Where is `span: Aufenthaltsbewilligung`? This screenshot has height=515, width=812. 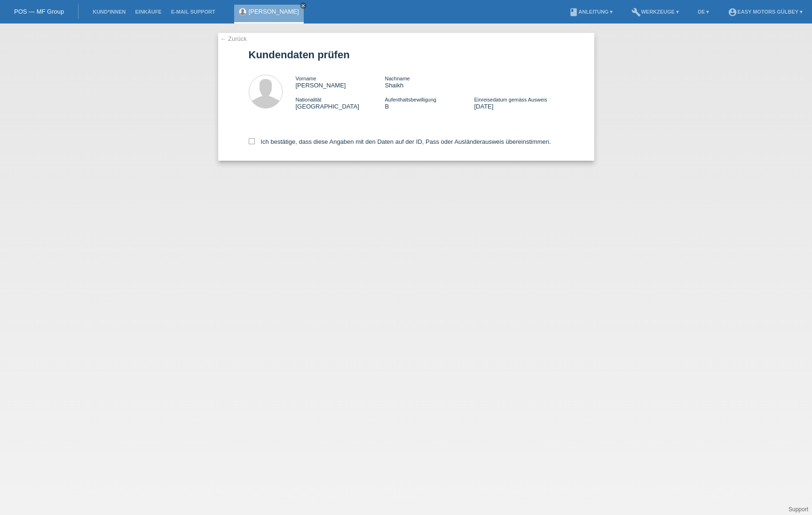
span: Aufenthaltsbewilligung is located at coordinates (410, 100).